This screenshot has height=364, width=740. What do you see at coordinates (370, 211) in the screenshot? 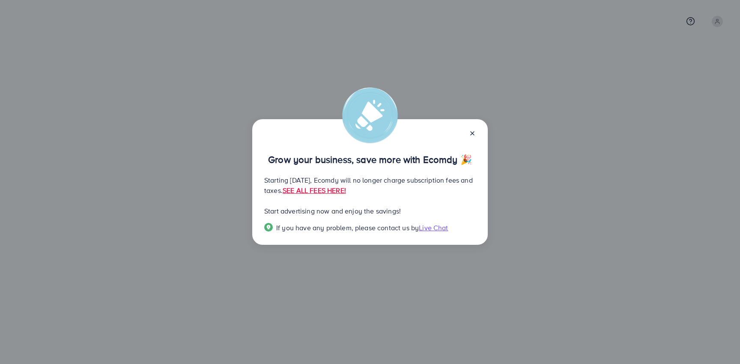
I see `p: Start advertising now and enjoy the savings!` at bounding box center [370, 211].